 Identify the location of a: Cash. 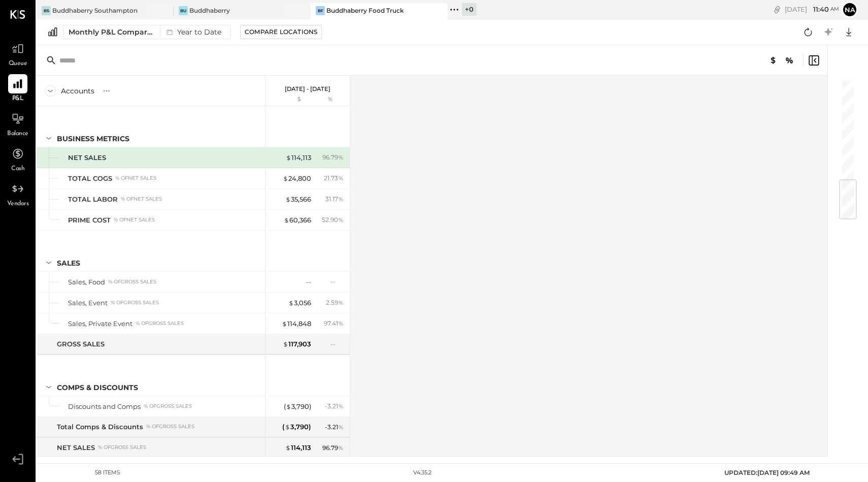
(18, 159).